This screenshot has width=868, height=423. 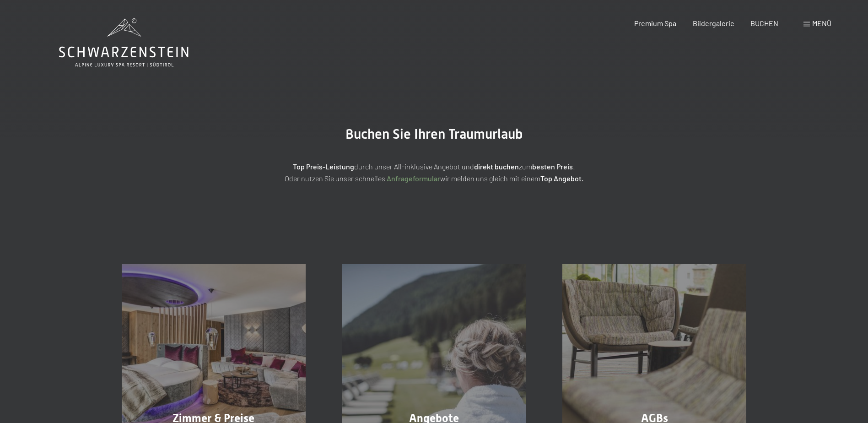 What do you see at coordinates (434, 134) in the screenshot?
I see `span: Buchen Sie Ihren Traumurlaub` at bounding box center [434, 134].